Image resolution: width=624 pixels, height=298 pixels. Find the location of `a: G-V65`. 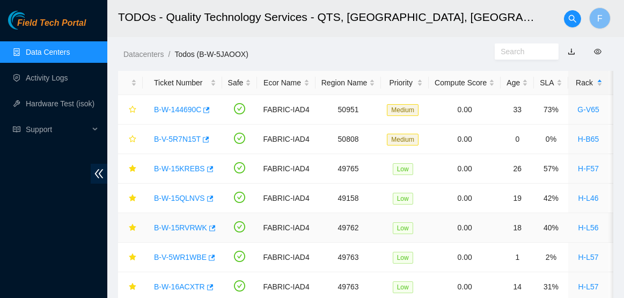

a: G-V65 is located at coordinates (588, 109).